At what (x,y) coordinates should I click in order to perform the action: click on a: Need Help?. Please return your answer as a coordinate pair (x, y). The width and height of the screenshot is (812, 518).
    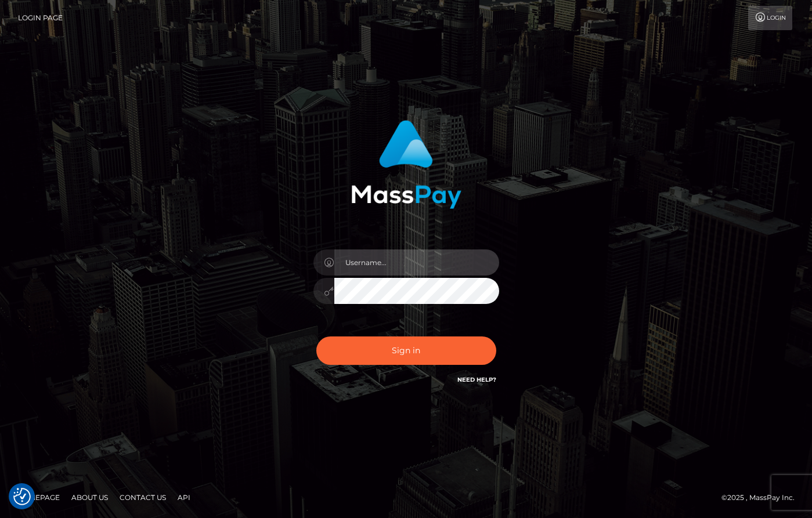
    Looking at the image, I should click on (477, 379).